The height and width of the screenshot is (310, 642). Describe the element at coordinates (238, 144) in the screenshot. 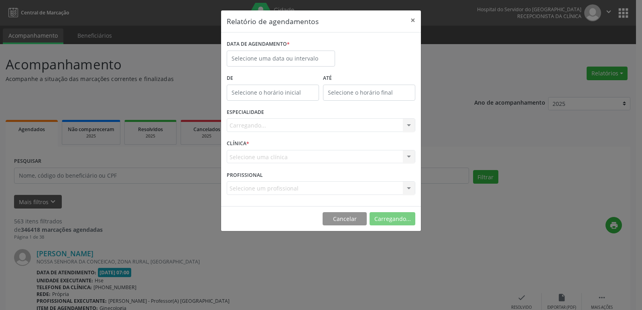

I see `label: CLÍNICA` at that location.